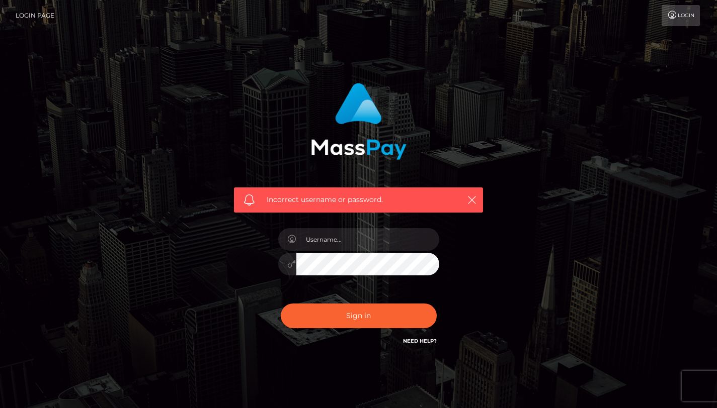  Describe the element at coordinates (419, 341) in the screenshot. I see `a: Need Help?` at that location.